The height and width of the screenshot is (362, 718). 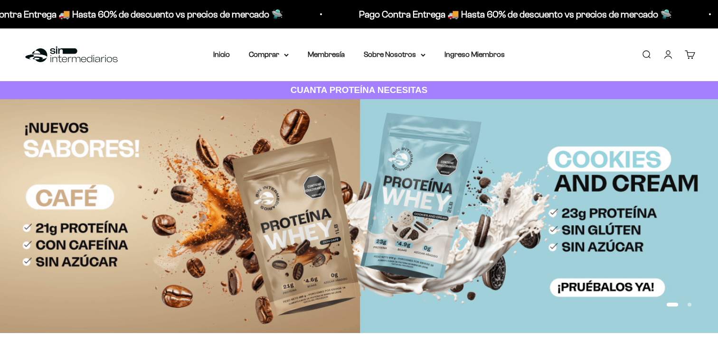 What do you see at coordinates (269, 55) in the screenshot?
I see `summary: Comprar` at bounding box center [269, 55].